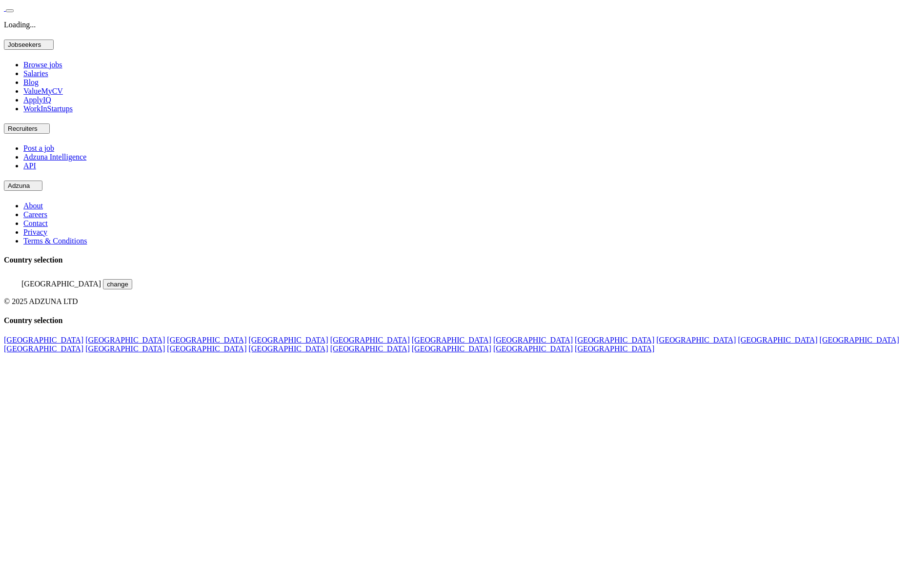 The height and width of the screenshot is (588, 909). I want to click on span: Recruiters, so click(22, 128).